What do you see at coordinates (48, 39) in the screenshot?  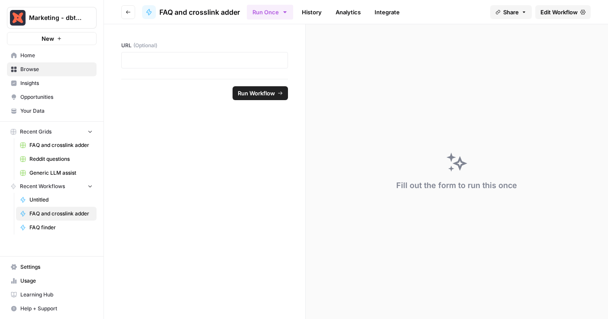 I see `span: New` at bounding box center [48, 39].